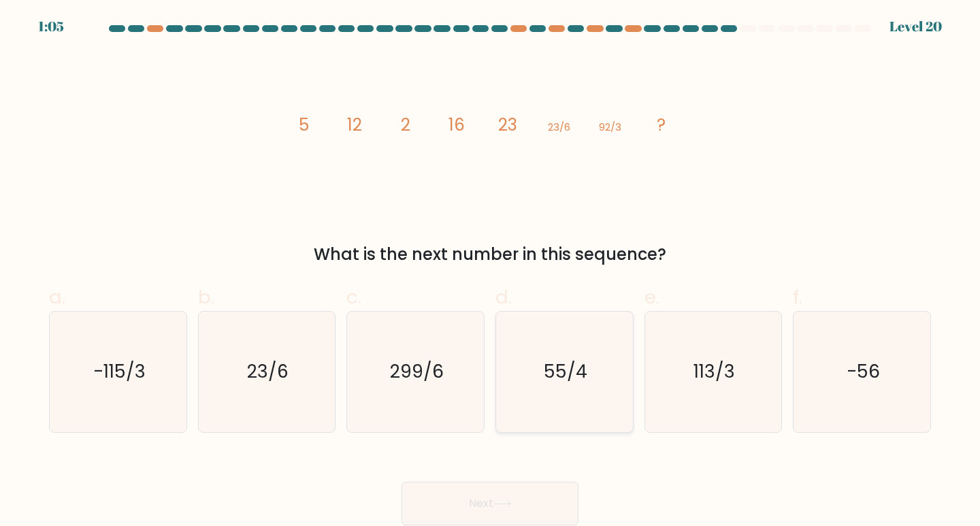 The image size is (980, 526). I want to click on tspan: 92/3, so click(609, 126).